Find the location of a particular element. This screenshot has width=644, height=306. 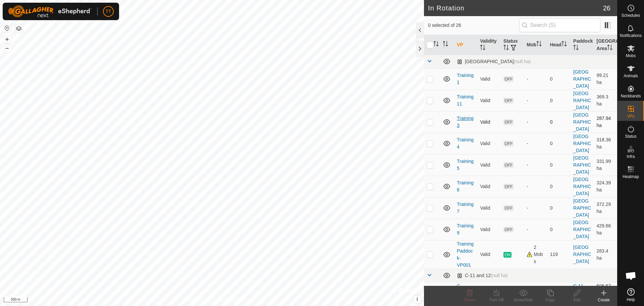

span: Status is located at coordinates (631, 136).